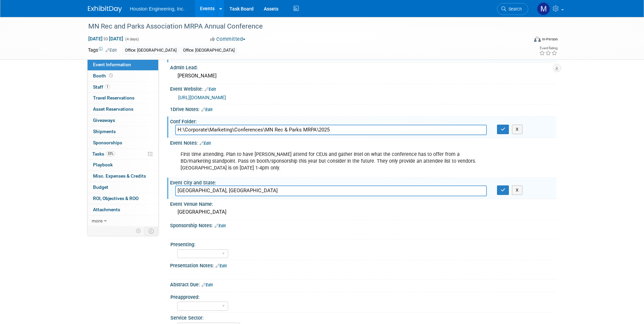 This screenshot has height=324, width=644. I want to click on img: Format-Inperson.png, so click(537, 39).